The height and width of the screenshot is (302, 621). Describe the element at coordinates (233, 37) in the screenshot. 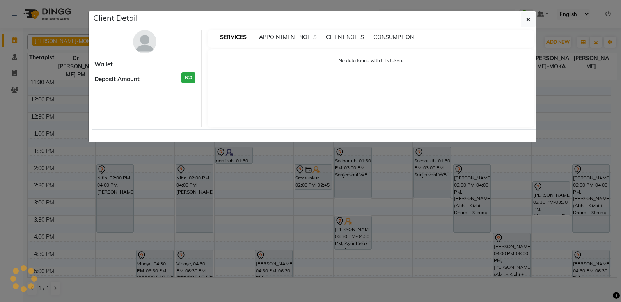

I see `span: SERVICES` at that location.